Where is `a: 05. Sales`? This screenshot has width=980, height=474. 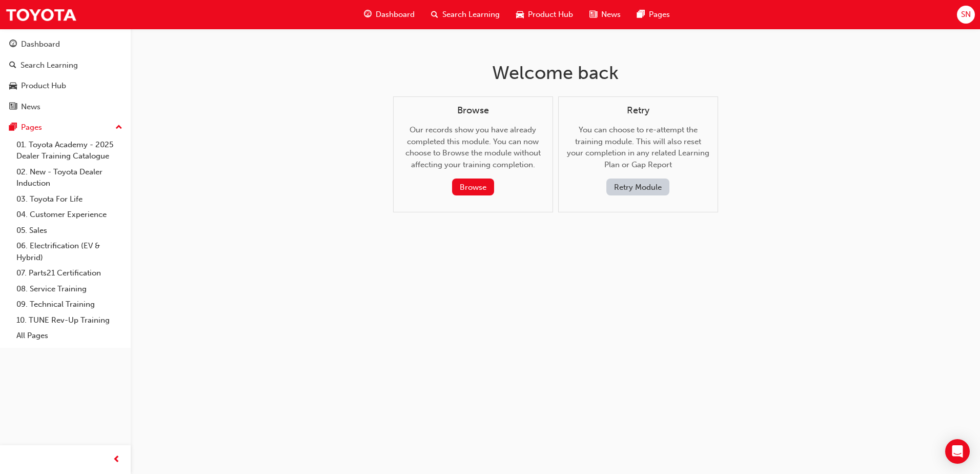
a: 05. Sales is located at coordinates (69, 230).